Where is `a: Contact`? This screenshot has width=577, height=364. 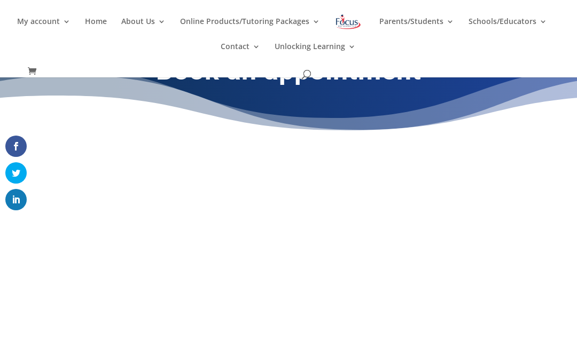
a: Contact is located at coordinates (240, 55).